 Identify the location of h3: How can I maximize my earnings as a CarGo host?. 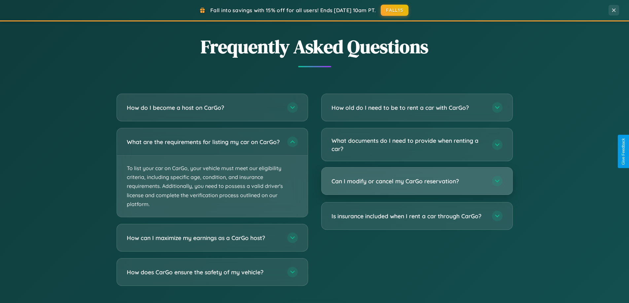
(204, 238).